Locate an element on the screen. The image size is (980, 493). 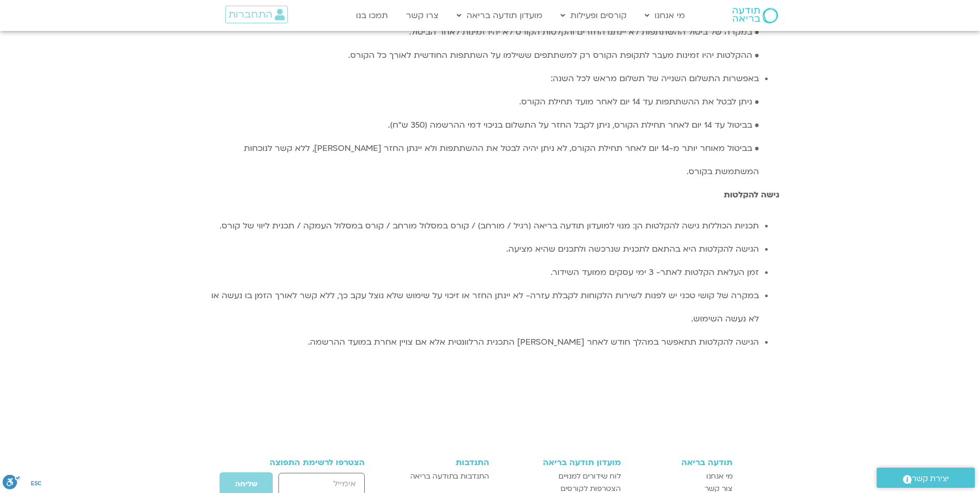
span: יצירת קשר is located at coordinates (930, 479).